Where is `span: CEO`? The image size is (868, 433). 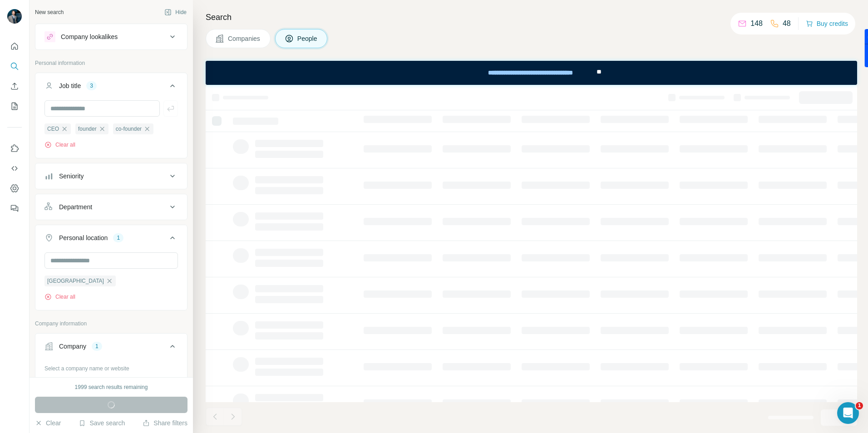 span: CEO is located at coordinates (53, 129).